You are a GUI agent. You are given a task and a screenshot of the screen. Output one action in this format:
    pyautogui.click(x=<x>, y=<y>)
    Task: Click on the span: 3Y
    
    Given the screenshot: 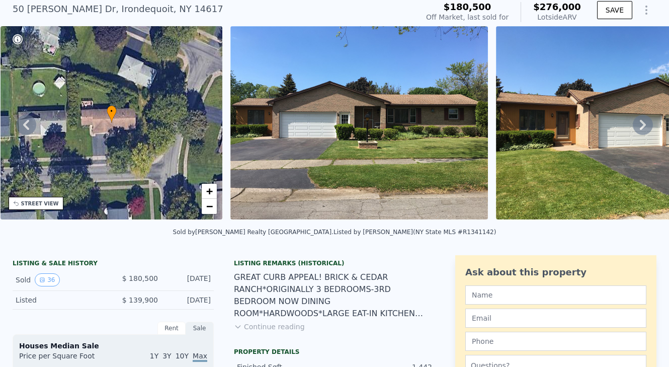 What is the action you would take?
    pyautogui.click(x=167, y=356)
    